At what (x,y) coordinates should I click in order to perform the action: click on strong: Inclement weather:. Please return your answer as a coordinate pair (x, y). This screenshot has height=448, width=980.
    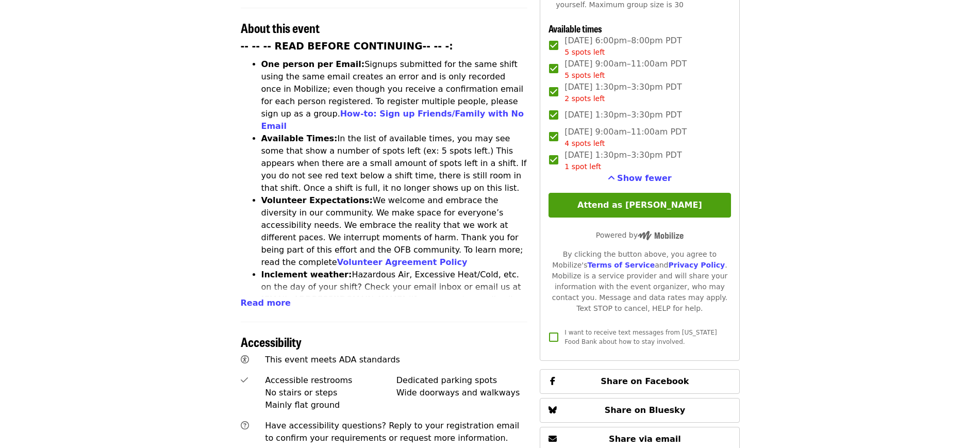
    Looking at the image, I should click on (307, 274).